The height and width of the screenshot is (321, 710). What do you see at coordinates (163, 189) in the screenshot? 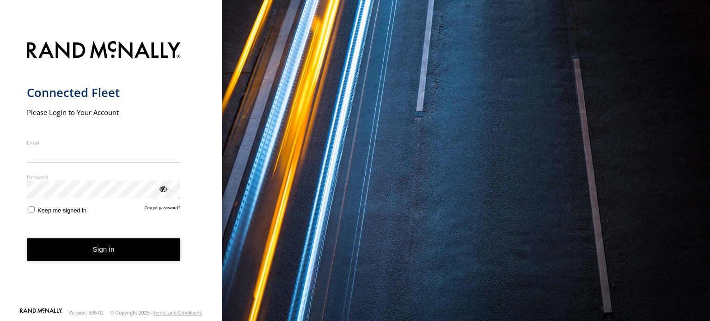
I see `div: ViewPassword` at bounding box center [163, 189].